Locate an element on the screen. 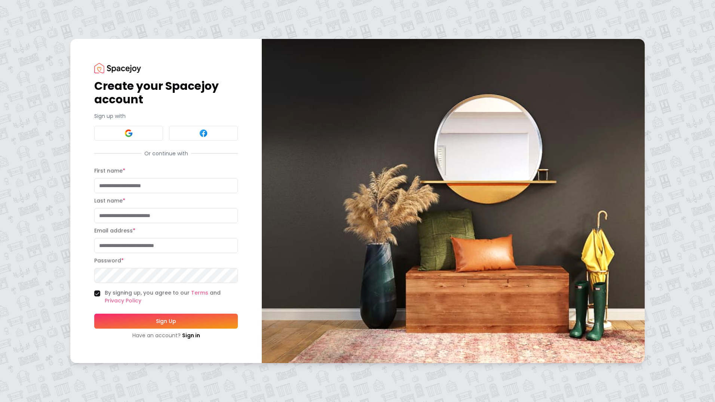  div: Have an account? is located at coordinates (166, 335).